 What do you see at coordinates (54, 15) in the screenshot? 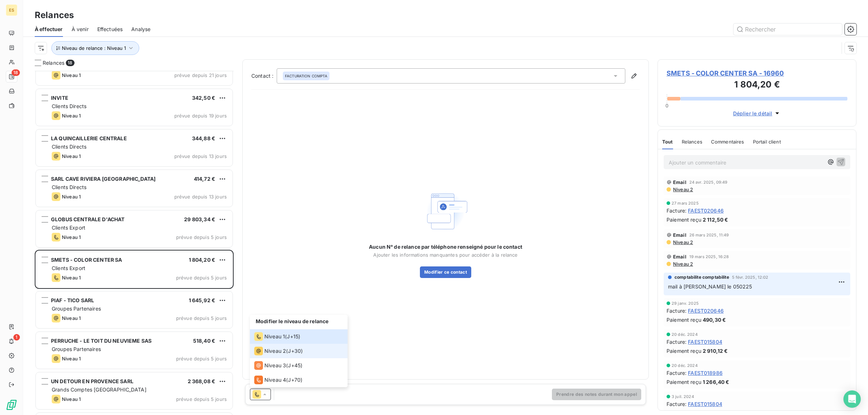
I see `h3: Relances` at bounding box center [54, 15].